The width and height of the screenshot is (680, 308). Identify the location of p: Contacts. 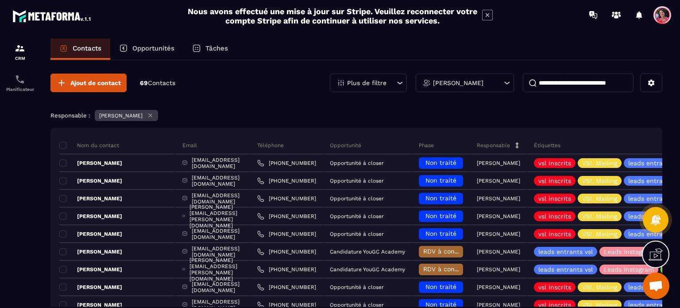
(87, 48).